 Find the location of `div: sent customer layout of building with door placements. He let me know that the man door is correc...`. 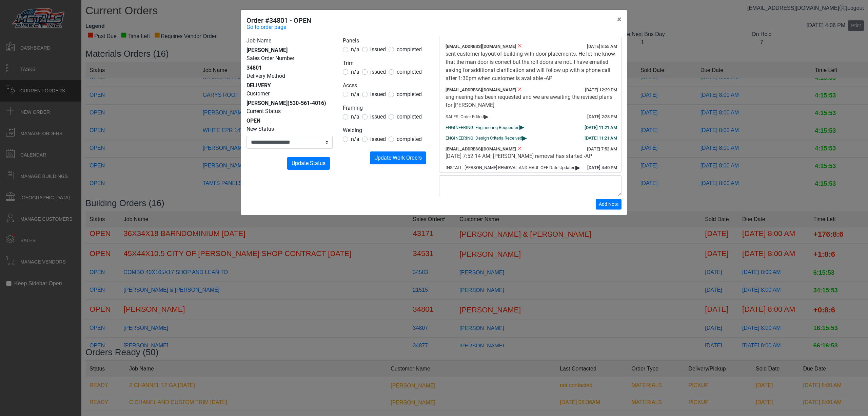

div: sent customer layout of building with door placements. He let me know that the man door is correc... is located at coordinates (530, 66).